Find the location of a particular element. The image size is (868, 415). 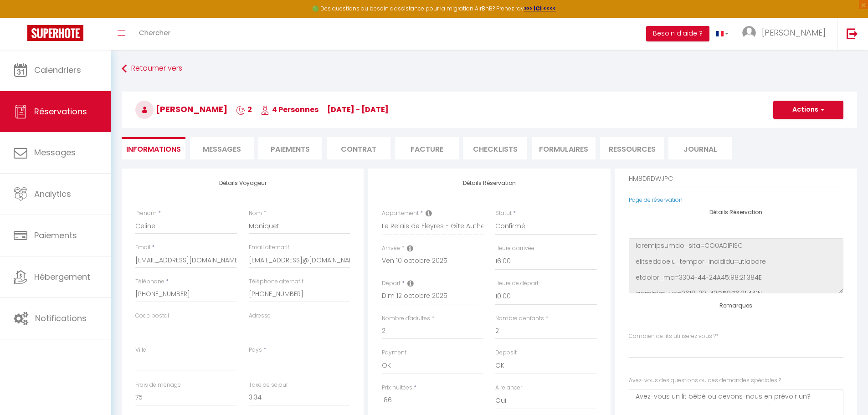

a: Retourner vers is located at coordinates (489, 69).